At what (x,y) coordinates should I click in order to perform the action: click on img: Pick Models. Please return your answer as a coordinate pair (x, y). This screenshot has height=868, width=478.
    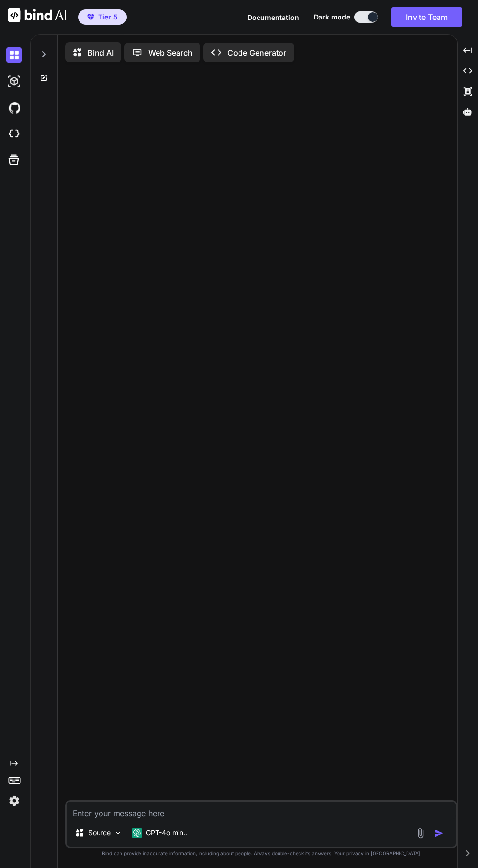
    Looking at the image, I should click on (118, 833).